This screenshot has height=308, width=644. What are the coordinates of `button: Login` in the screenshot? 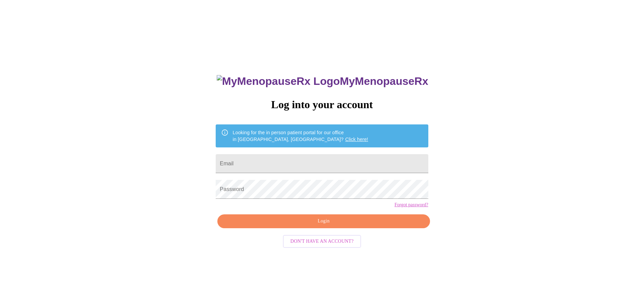 It's located at (324, 221).